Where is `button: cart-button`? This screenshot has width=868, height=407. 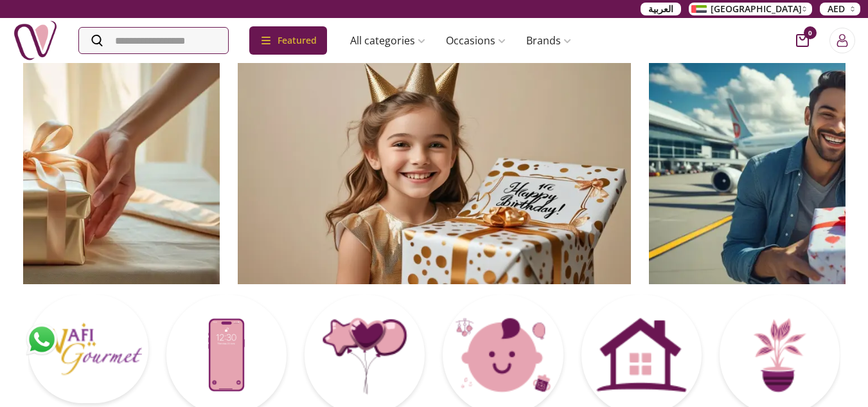
button: cart-button is located at coordinates (803, 40).